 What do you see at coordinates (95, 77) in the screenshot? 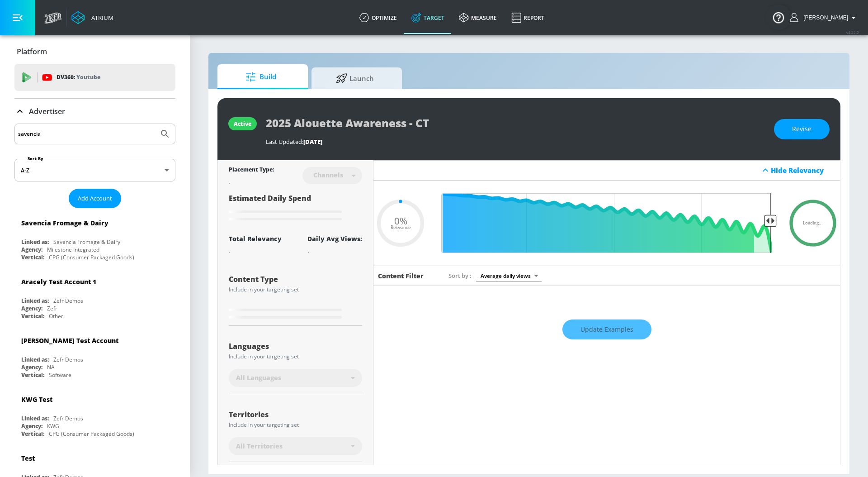
I see `div: DV360: Youtube` at bounding box center [95, 77].